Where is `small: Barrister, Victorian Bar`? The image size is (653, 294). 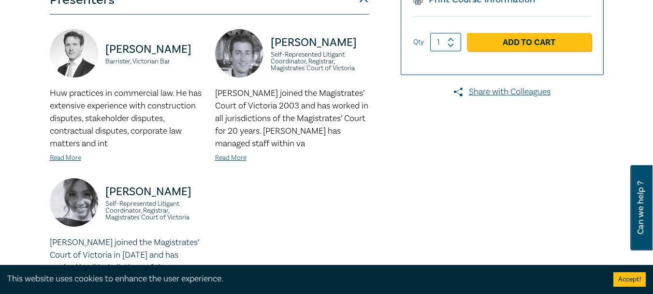
small: Barrister, Victorian Bar is located at coordinates (154, 61).